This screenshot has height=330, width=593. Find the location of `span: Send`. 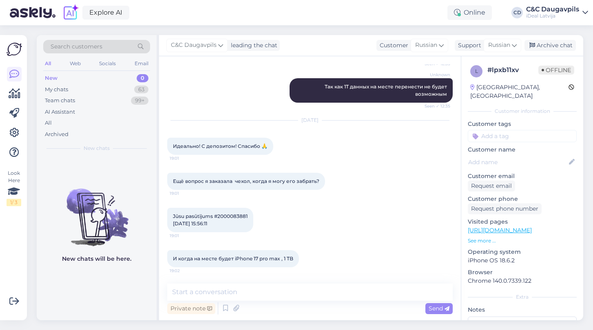

span: Send is located at coordinates (439, 309).